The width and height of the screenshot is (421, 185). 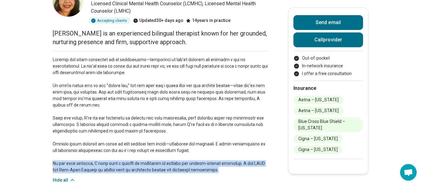 I want to click on ul: Payment options, so click(x=328, y=66).